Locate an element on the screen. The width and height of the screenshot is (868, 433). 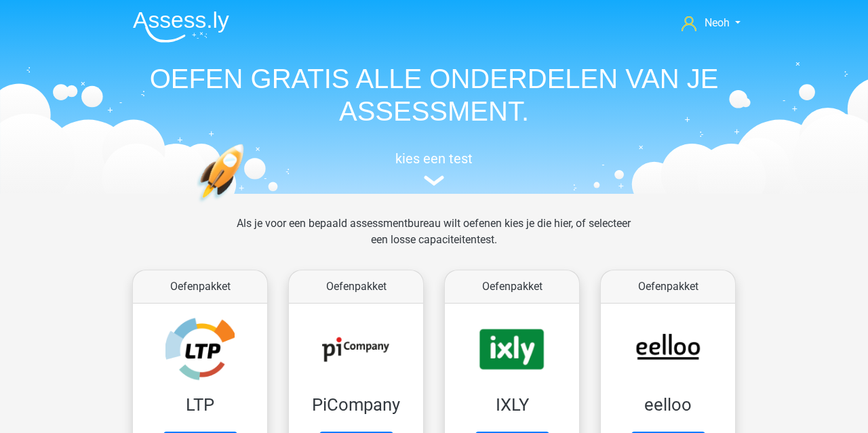
div: Als je voor een bepaald assessmentbureau wilt oefenen kies je die hier, of selecteer een losse ca... is located at coordinates (433, 240).